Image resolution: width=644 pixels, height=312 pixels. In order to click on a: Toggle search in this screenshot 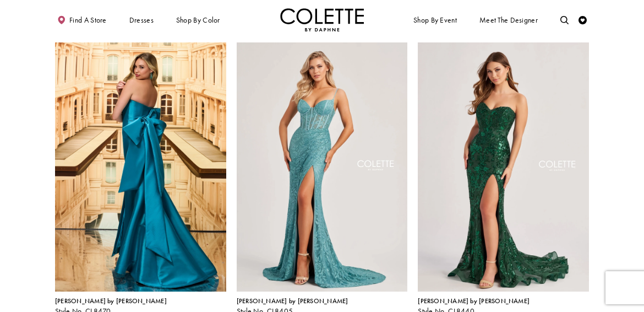, I will do `click(565, 20)`.